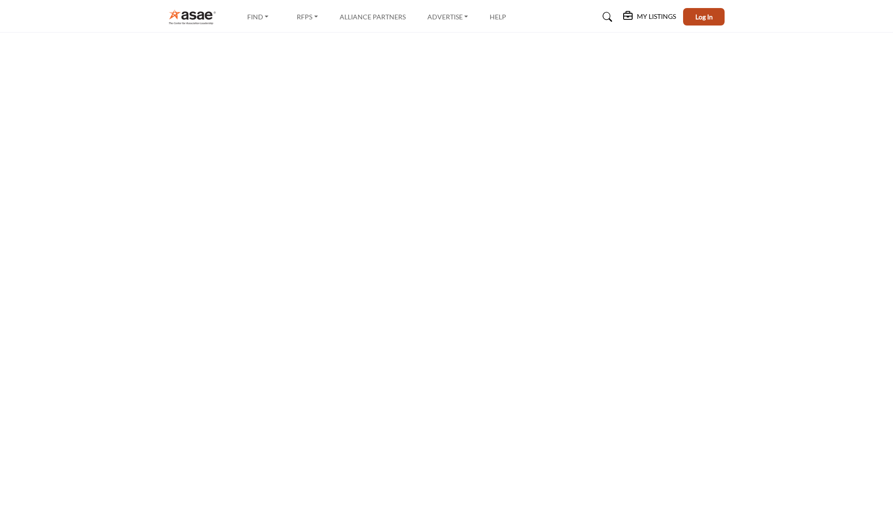 This screenshot has width=893, height=520. What do you see at coordinates (448, 17) in the screenshot?
I see `a: Advertise` at bounding box center [448, 17].